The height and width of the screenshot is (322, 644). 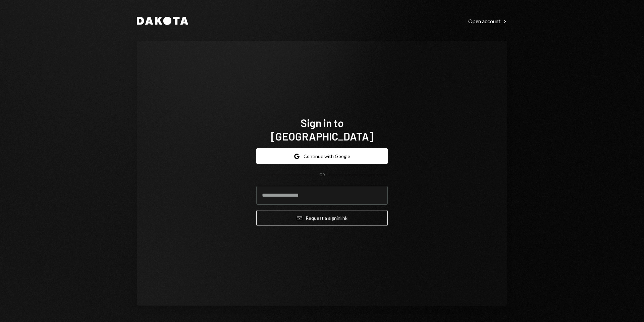 What do you see at coordinates (322, 175) in the screenshot?
I see `div: OR` at bounding box center [322, 175].